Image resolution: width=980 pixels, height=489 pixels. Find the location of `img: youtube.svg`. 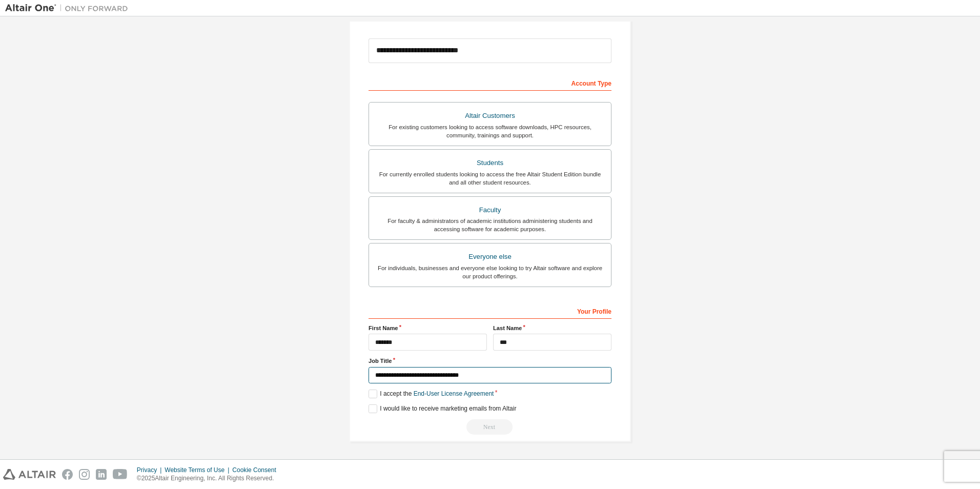

img: youtube.svg is located at coordinates (120, 474).